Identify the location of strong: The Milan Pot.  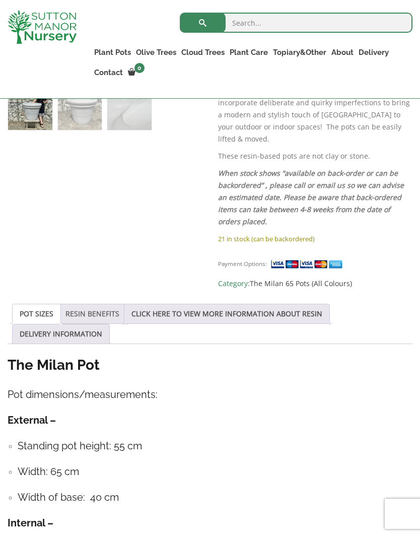
(53, 365).